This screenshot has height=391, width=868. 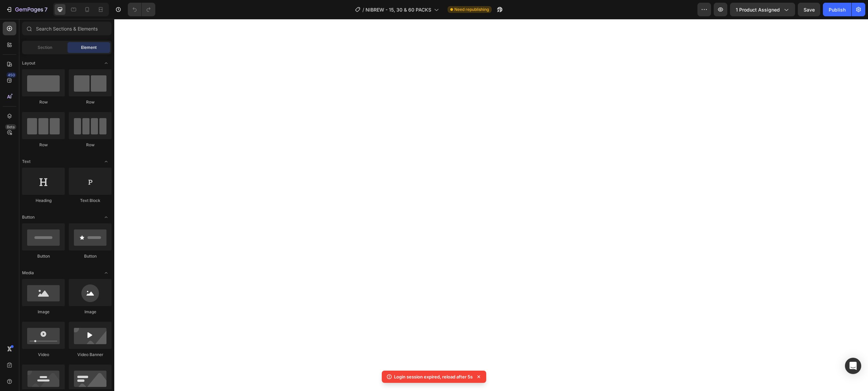 What do you see at coordinates (45, 48) in the screenshot?
I see `span: Section` at bounding box center [45, 48].